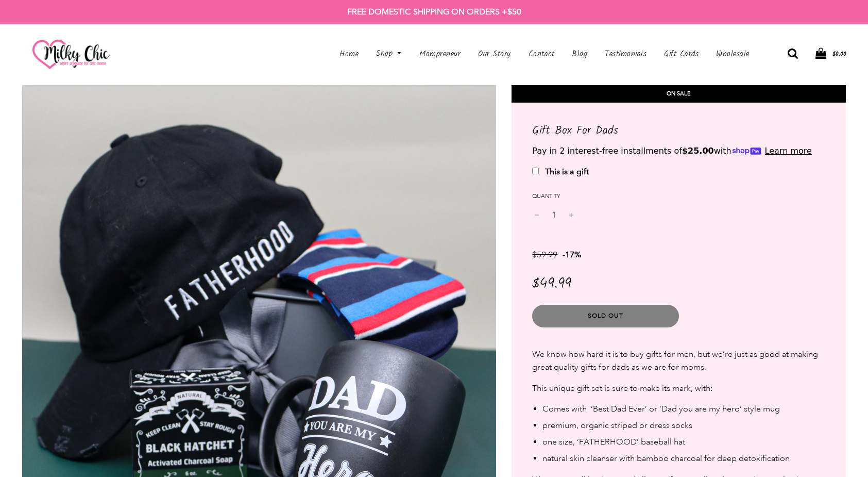 This screenshot has width=868, height=477. What do you see at coordinates (679, 131) in the screenshot?
I see `h1: Gift Box For Dads` at bounding box center [679, 131].